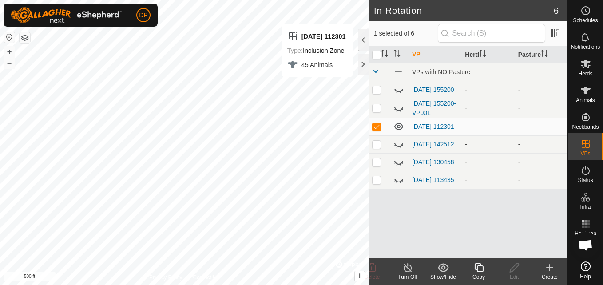  What do you see at coordinates (541, 55) in the screenshot?
I see `th: Pasture` at bounding box center [541, 55].